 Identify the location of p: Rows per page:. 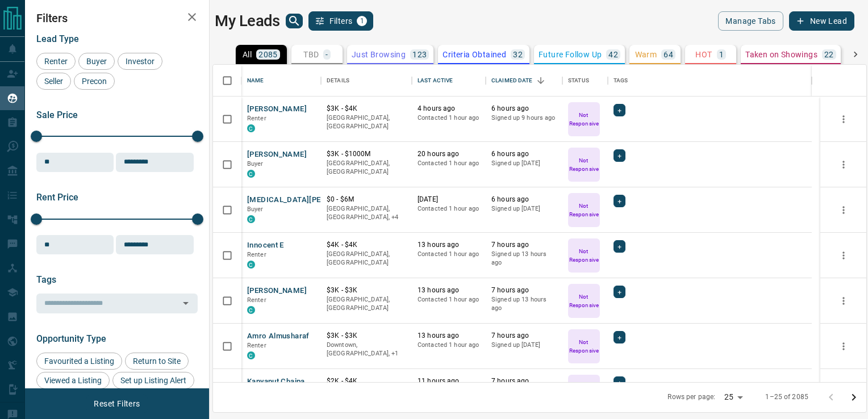
(691, 397).